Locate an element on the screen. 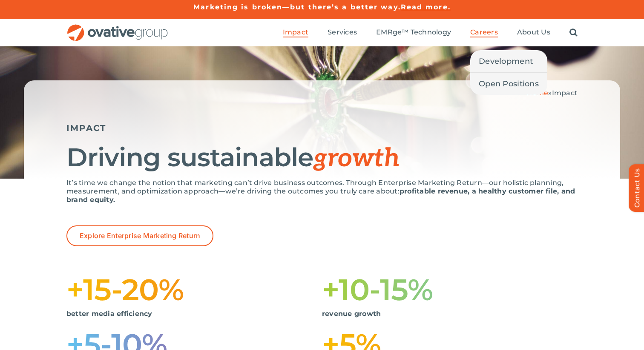 Image resolution: width=644 pixels, height=350 pixels. a: Services is located at coordinates (342, 33).